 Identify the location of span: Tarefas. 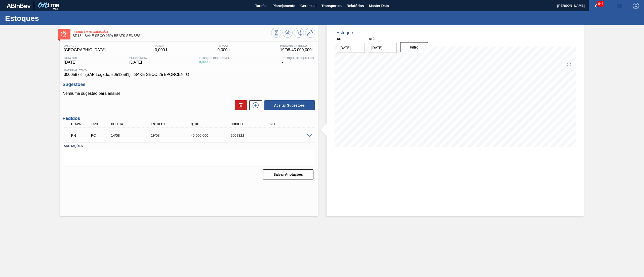
(261, 6).